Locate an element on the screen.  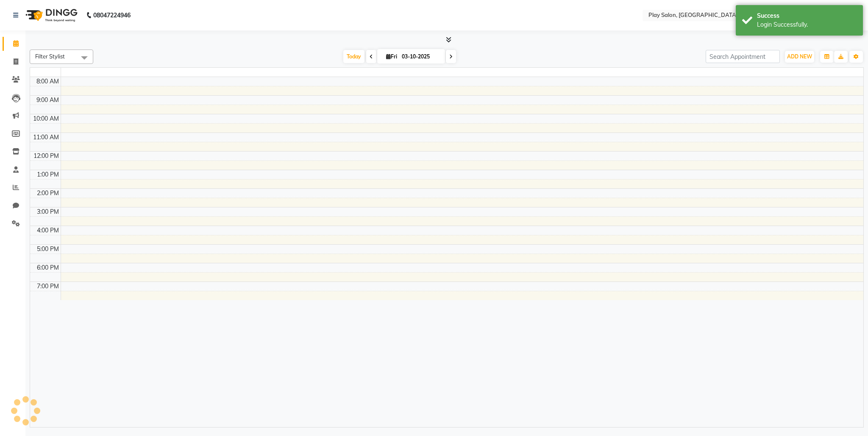
div: 4:00 PM is located at coordinates (48, 230).